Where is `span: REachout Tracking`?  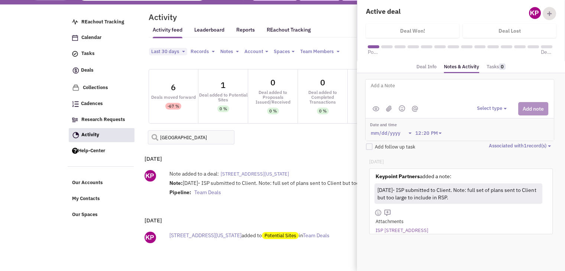
span: REachout Tracking is located at coordinates (103, 22).